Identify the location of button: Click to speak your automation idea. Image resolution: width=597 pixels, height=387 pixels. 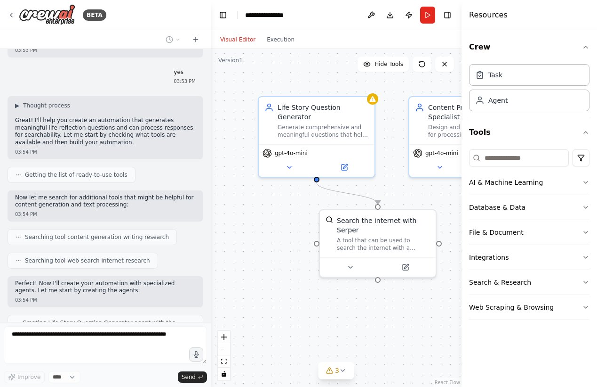
(196, 354).